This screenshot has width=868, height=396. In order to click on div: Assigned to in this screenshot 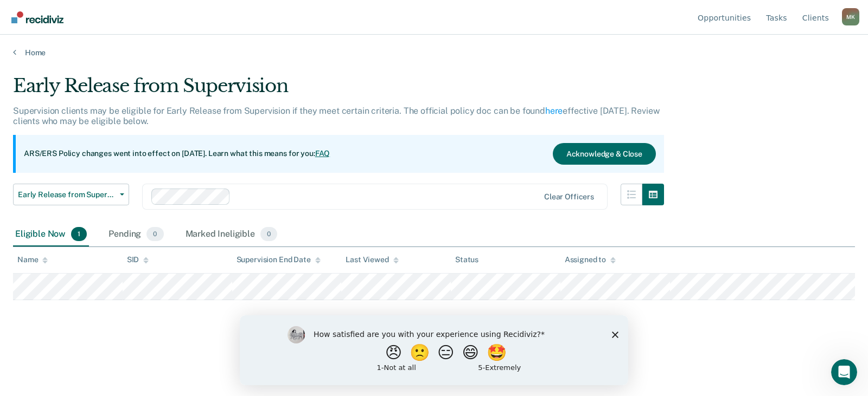, I will do `click(590, 260)`.